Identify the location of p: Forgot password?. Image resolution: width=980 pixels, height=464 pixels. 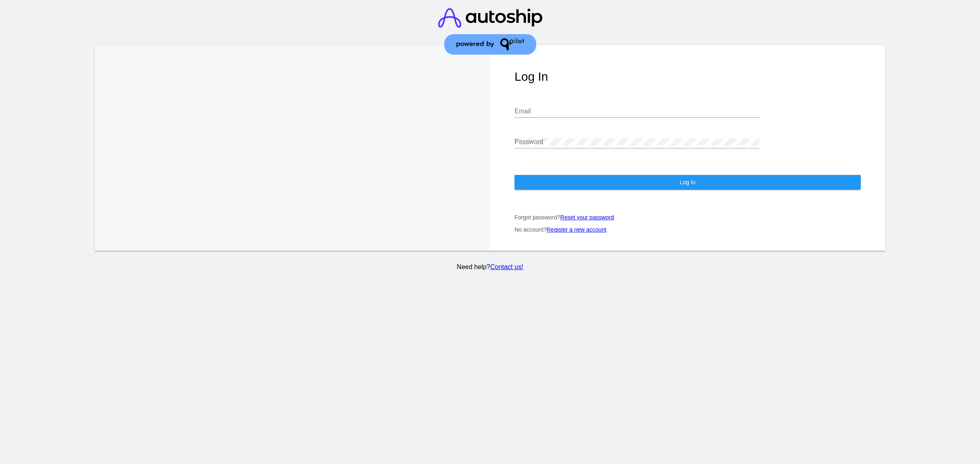
(688, 217).